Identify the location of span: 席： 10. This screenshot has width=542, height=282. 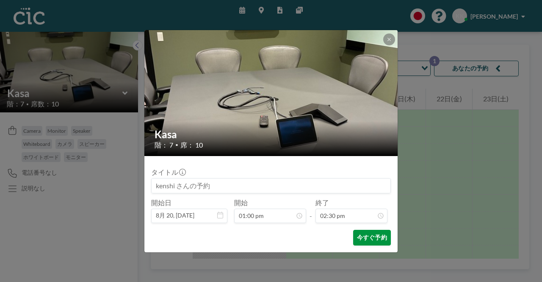
(191, 145).